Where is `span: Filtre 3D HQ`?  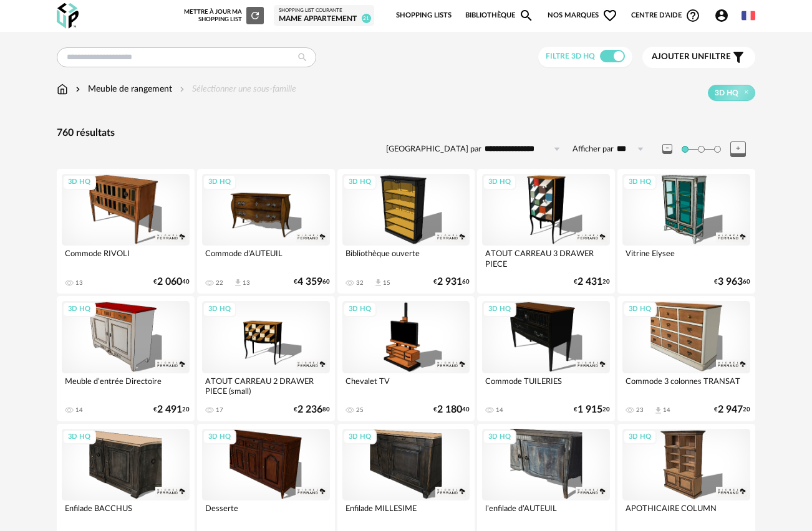
span: Filtre 3D HQ is located at coordinates (570, 56).